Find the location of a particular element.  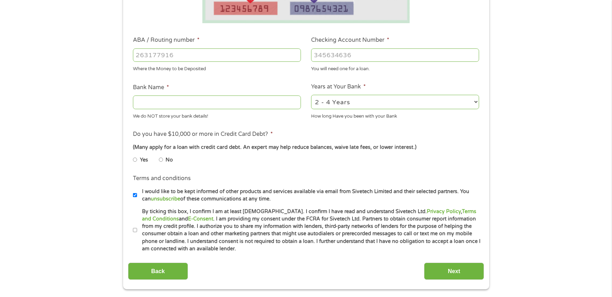

label: I would like to be kept informed of other products and services available via email from Sivetech... is located at coordinates (309, 195).